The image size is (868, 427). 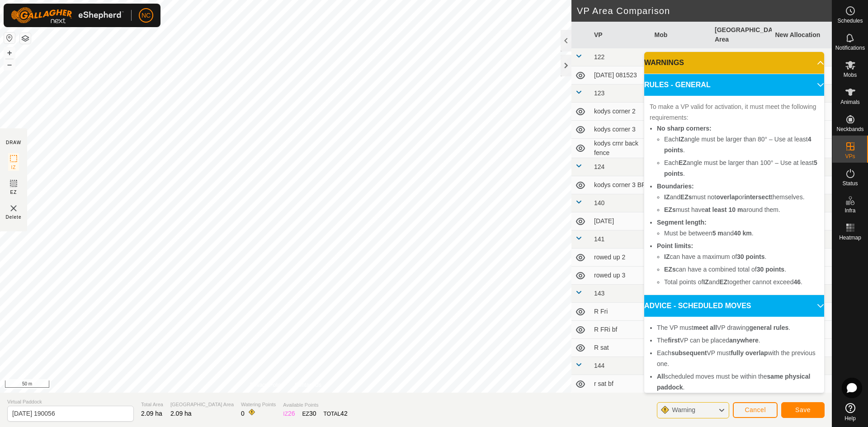 What do you see at coordinates (243, 414) in the screenshot?
I see `span: 0` at bounding box center [243, 414].